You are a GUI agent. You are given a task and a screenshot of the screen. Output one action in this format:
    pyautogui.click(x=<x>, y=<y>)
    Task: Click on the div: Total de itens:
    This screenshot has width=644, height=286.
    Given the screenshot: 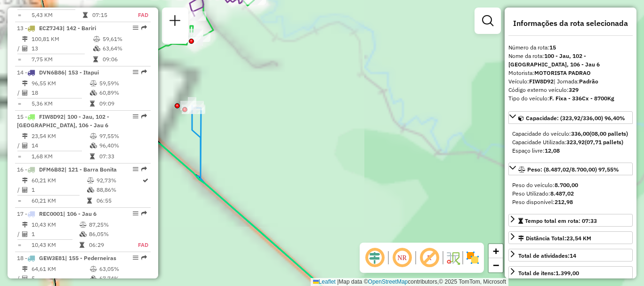 What is the action you would take?
    pyautogui.click(x=548, y=273)
    